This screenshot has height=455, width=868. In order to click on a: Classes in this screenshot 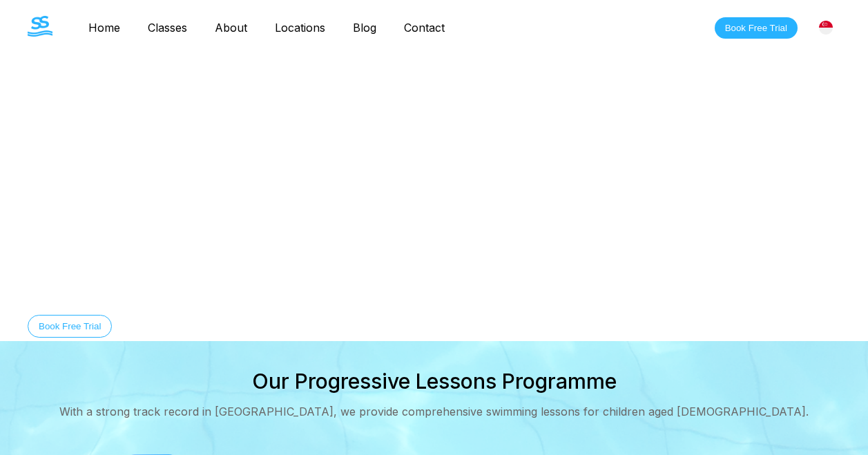, I will do `click(167, 27)`.